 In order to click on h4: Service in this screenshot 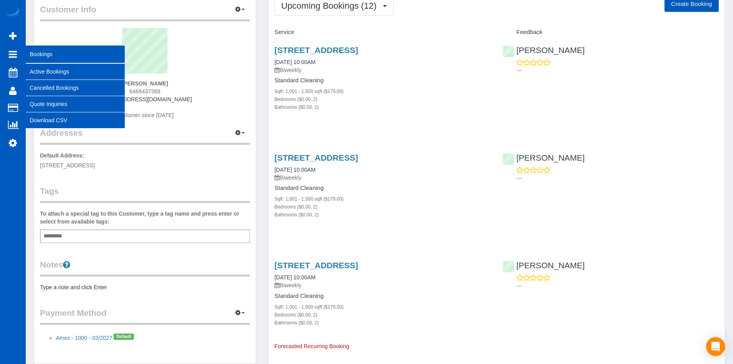, I will do `click(382, 32)`.